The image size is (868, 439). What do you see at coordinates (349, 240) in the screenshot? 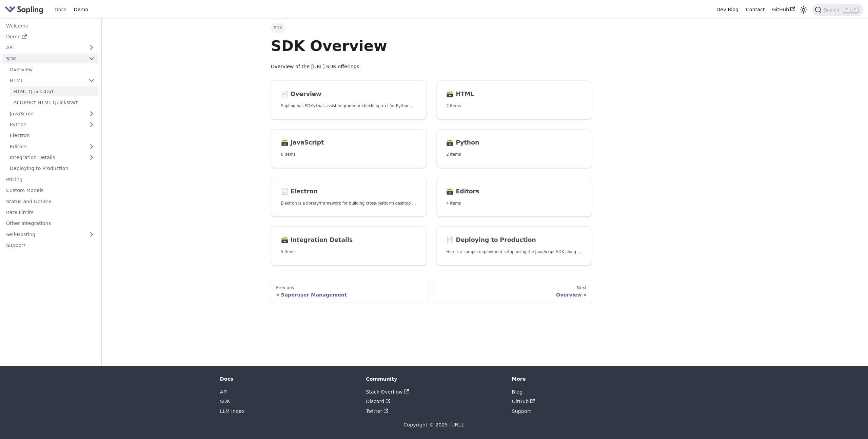
I see `h2: Integration Details` at bounding box center [349, 240].